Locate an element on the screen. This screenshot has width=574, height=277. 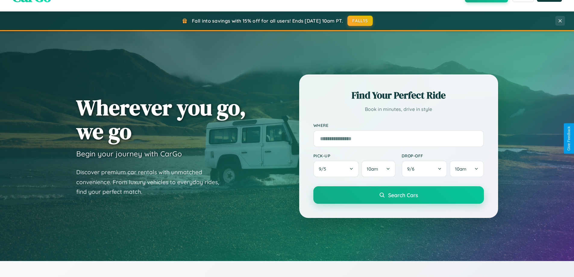
p: Discover premium car rentals with unmatched convenience. From luxury vehicles to everyday rides, ... is located at coordinates (151, 182).